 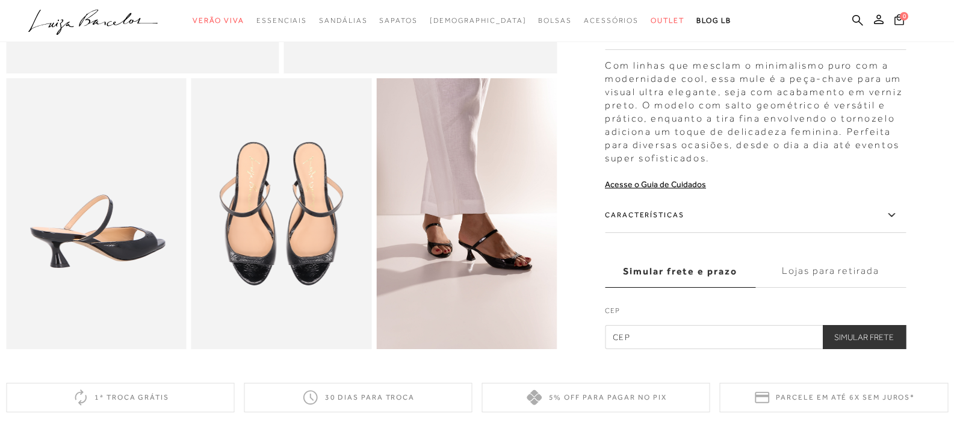 What do you see at coordinates (357, 397) in the screenshot?
I see `div: 30 dias para troca` at bounding box center [357, 397].